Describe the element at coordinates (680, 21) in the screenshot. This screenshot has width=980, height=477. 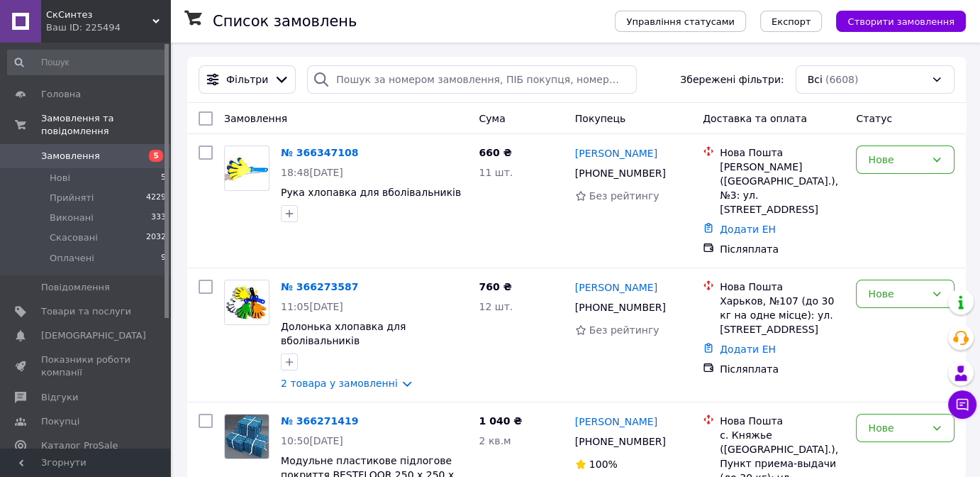
I see `span: Управління статусами` at that location.